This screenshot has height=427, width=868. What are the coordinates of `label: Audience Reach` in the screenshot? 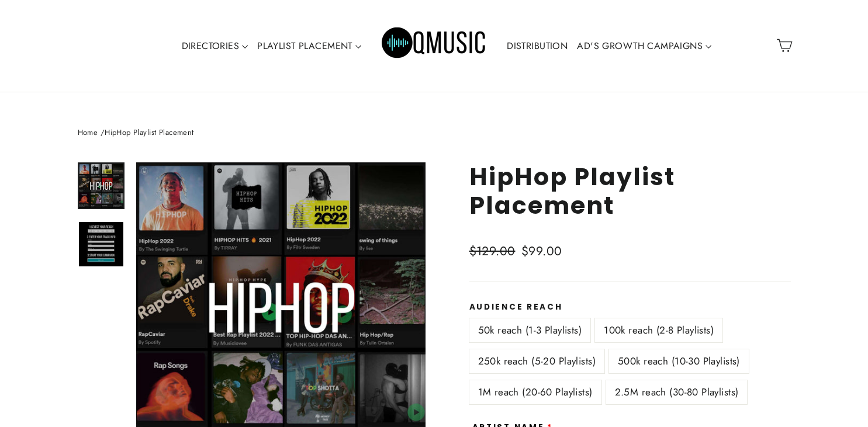 It's located at (630, 307).